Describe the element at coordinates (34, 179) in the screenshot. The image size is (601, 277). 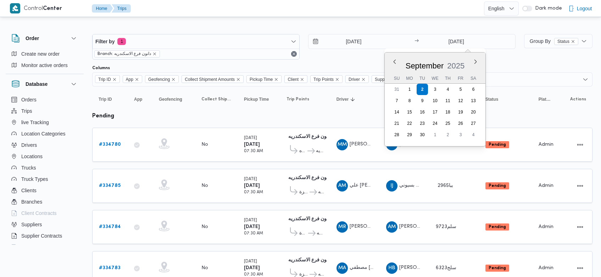
I see `span: Truck Types` at that location.